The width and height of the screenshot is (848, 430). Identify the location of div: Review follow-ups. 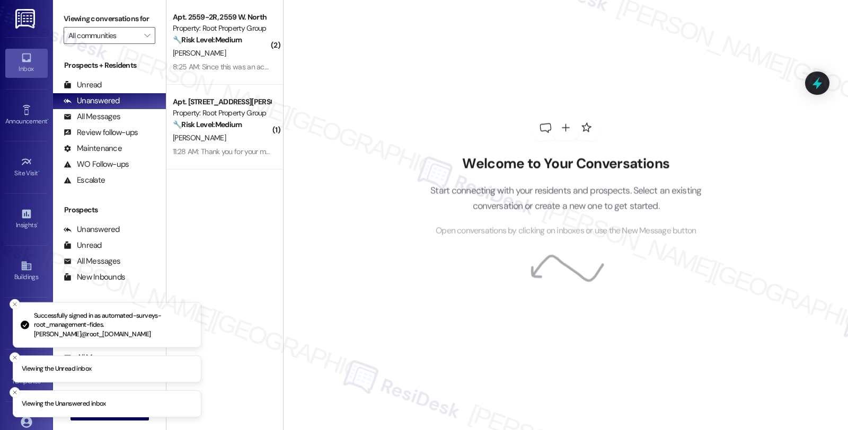
(101, 132).